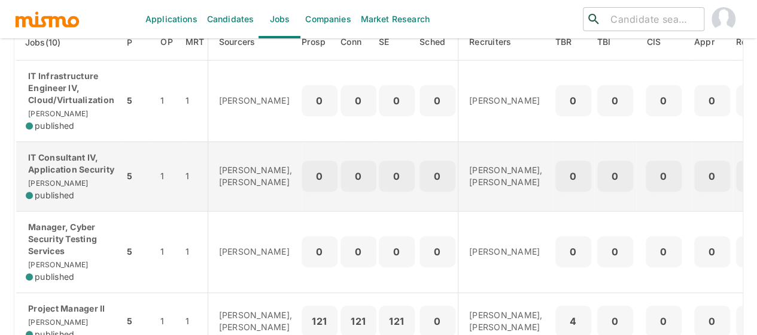  What do you see at coordinates (51, 43) in the screenshot?
I see `span: Jobs(10)` at bounding box center [51, 43].